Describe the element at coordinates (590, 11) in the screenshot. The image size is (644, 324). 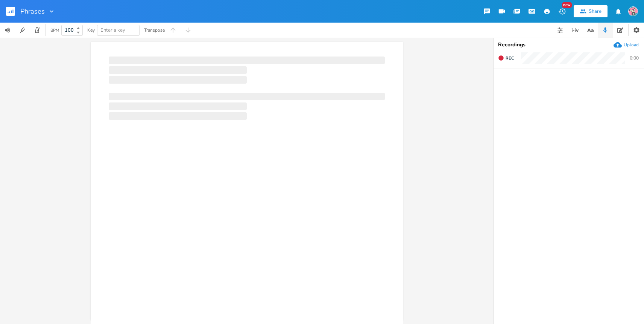
I see `button: Share` at that location.